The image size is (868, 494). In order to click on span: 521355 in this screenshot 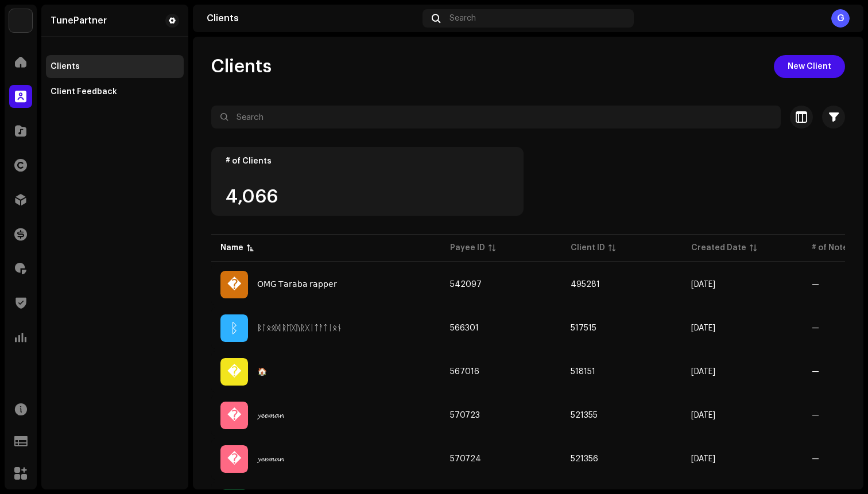, I will do `click(583, 415)`.